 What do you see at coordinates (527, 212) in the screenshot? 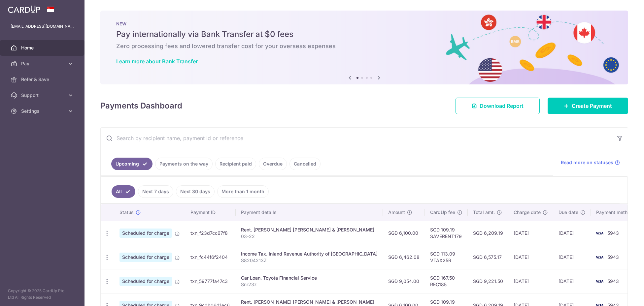
I see `span: Charge date` at bounding box center [527, 212].